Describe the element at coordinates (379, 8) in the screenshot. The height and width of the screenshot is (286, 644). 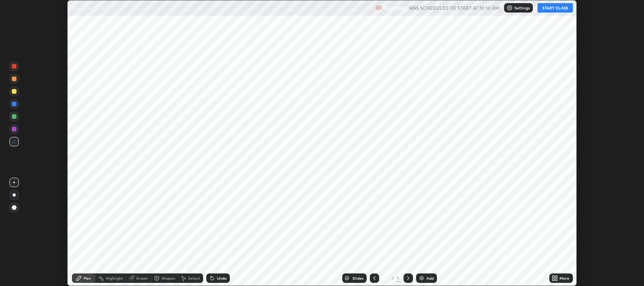
I see `img: recording.375f2c34.svg` at that location.